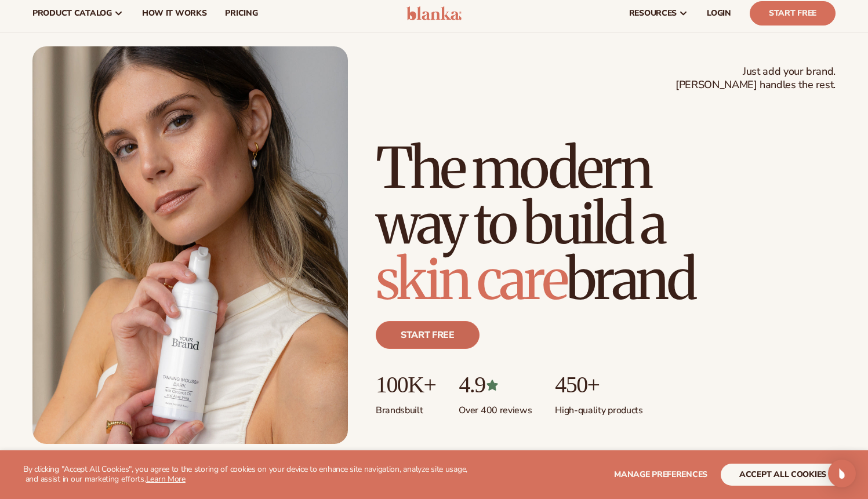 The image size is (868, 499). What do you see at coordinates (405, 407) in the screenshot?
I see `p: Brands built` at bounding box center [405, 407].